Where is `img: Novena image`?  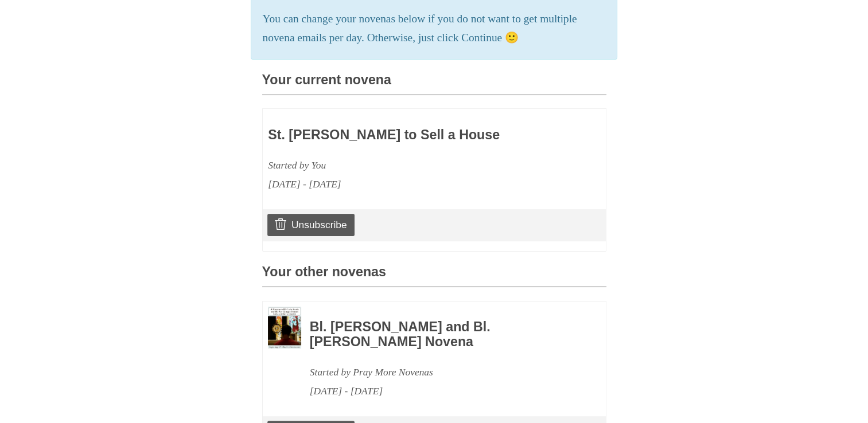
img: Novena image is located at coordinates (284, 327).